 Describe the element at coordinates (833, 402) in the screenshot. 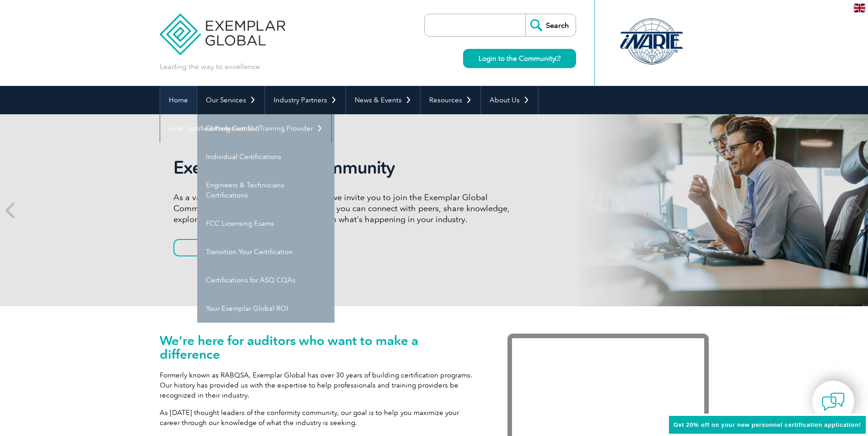

I see `img: contact-chat.png` at that location.